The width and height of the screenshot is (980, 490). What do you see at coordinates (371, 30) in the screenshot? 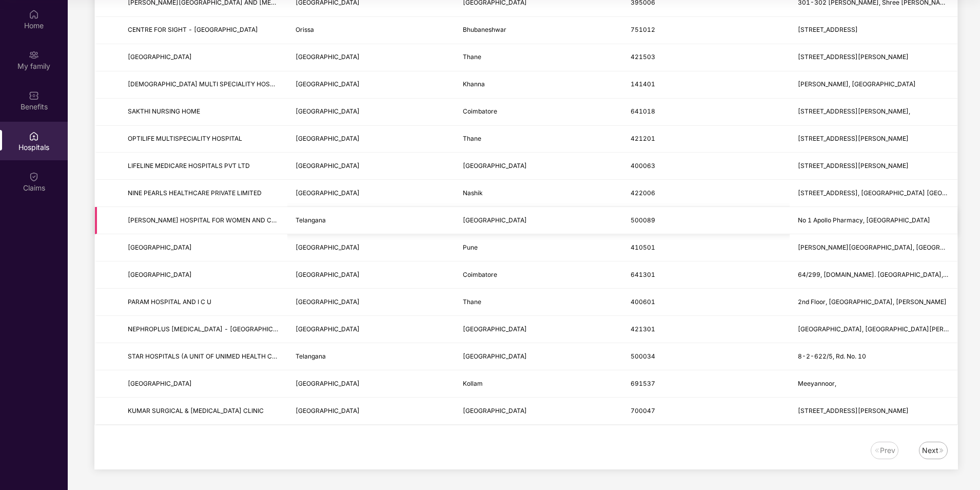
I see `td: Orissa` at bounding box center [371, 30].